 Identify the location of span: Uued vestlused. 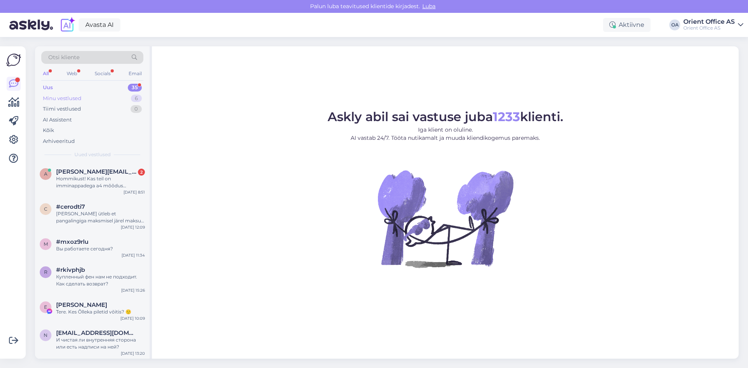
(92, 155).